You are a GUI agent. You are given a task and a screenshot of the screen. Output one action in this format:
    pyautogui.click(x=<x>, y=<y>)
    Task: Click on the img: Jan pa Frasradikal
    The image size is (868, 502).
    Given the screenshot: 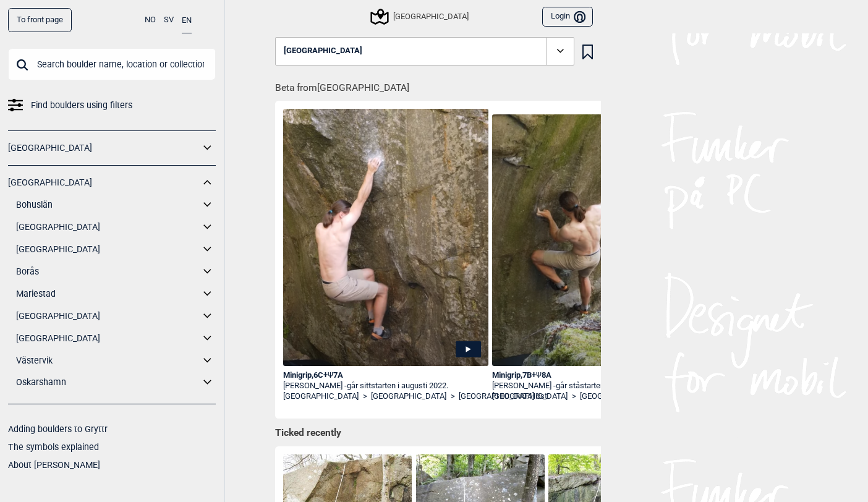 What is the action you would take?
    pyautogui.click(x=386, y=241)
    